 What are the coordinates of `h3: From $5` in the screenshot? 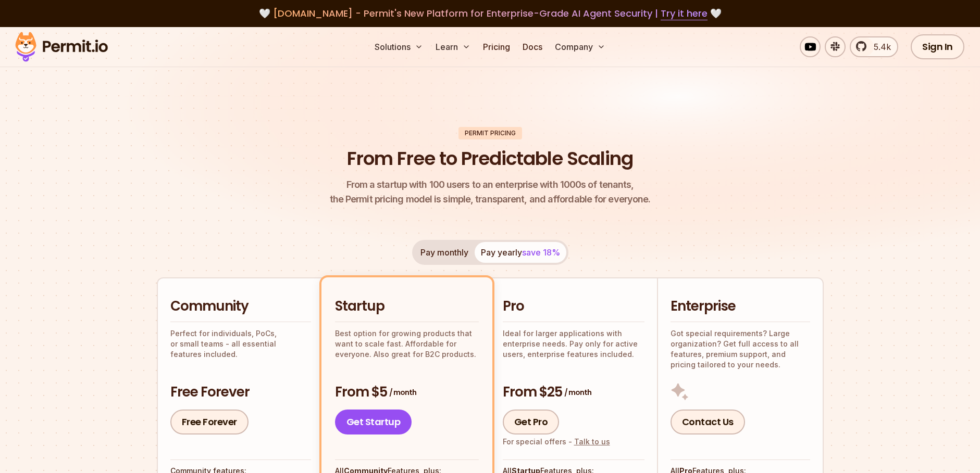 It's located at (407, 393).